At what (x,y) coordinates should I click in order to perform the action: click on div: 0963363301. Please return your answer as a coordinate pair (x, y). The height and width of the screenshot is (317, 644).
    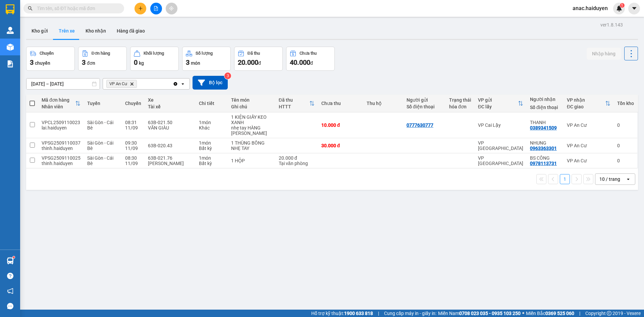
    Looking at the image, I should click on (543, 148).